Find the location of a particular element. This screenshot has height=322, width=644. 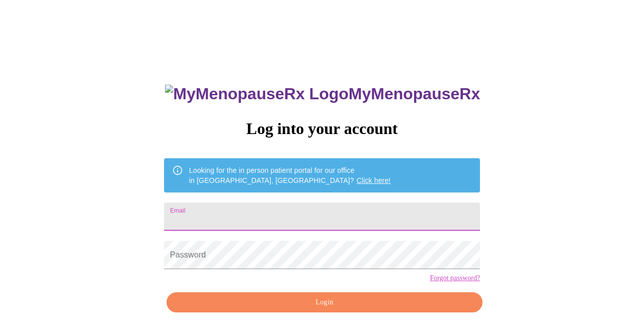

h3: Log into your account is located at coordinates (322, 128).